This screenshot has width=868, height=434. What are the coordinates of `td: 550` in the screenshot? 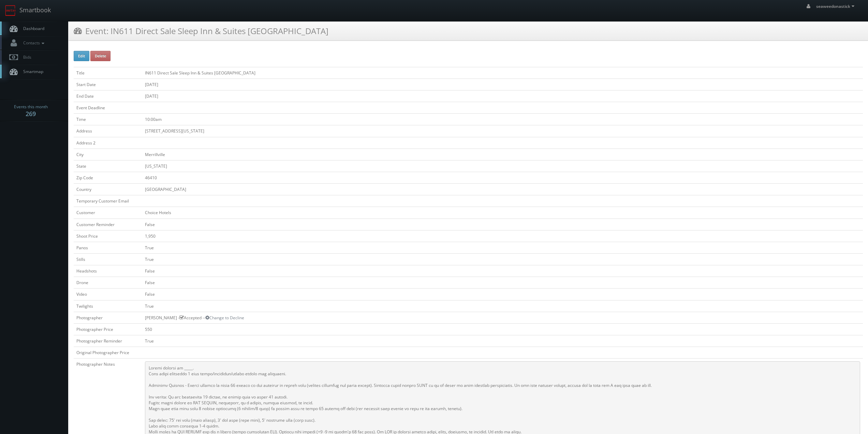 It's located at (502, 329).